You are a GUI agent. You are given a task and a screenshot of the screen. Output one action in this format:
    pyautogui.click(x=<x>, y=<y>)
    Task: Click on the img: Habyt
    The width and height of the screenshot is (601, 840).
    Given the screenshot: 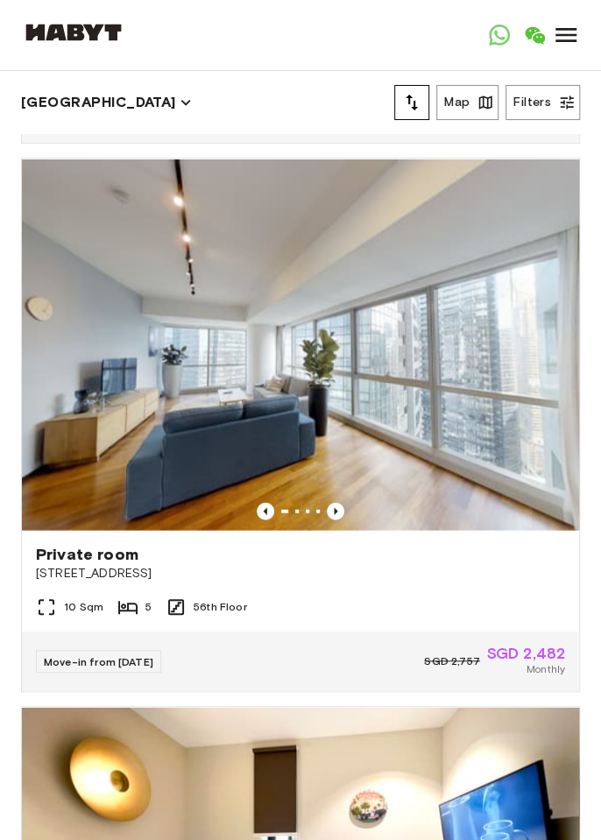 What is the action you would take?
    pyautogui.click(x=74, y=32)
    